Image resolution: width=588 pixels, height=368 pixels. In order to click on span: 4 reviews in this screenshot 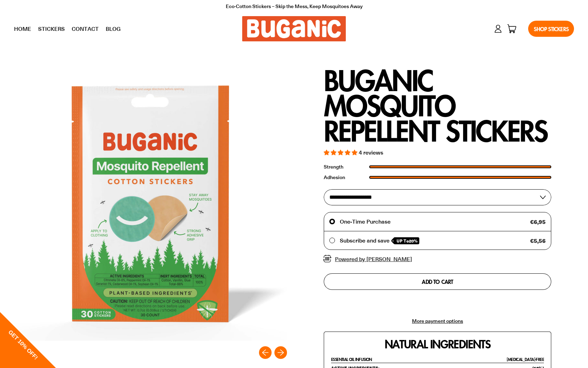, I will do `click(371, 152)`.